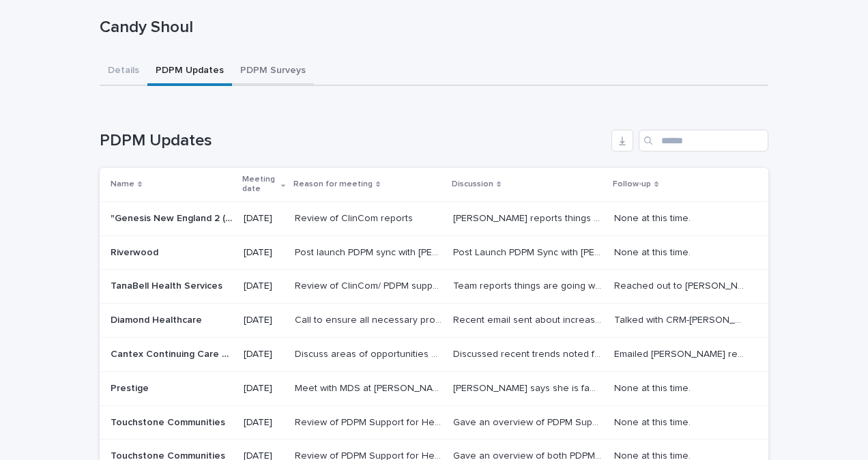 This screenshot has width=868, height=460. Describe the element at coordinates (529, 387) in the screenshot. I see `p: Hank says she is familiar with our services and loves Rachael. Says Rachael is attending UR meeti...` at that location.